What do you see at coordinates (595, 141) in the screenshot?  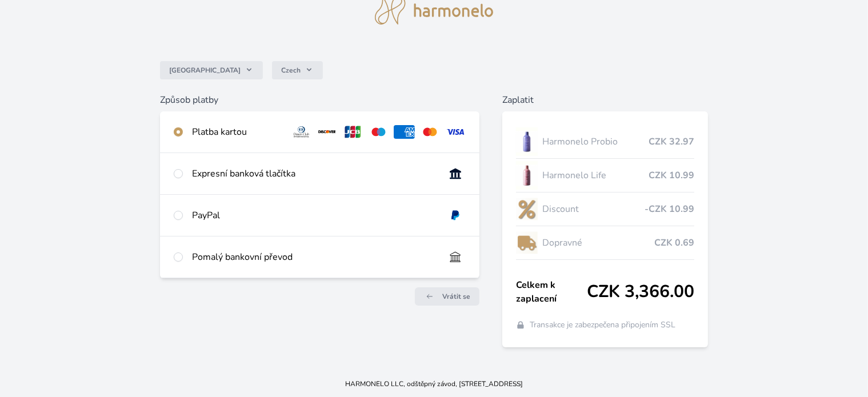 I see `span: Harmonelo Probio` at bounding box center [595, 141].